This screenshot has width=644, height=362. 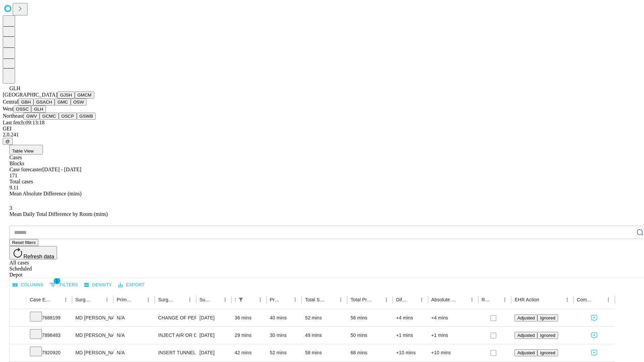 What do you see at coordinates (370, 352) in the screenshot?
I see `div: 68 mins` at bounding box center [370, 352].